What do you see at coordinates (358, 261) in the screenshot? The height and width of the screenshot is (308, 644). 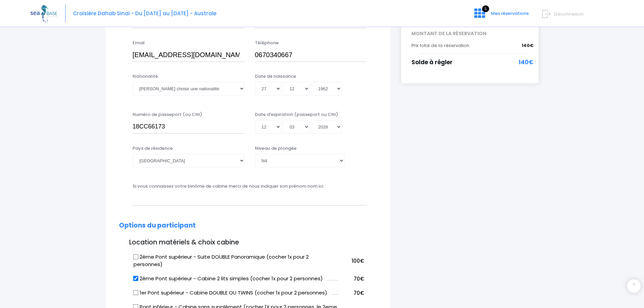 I see `span: 100€` at bounding box center [358, 261].